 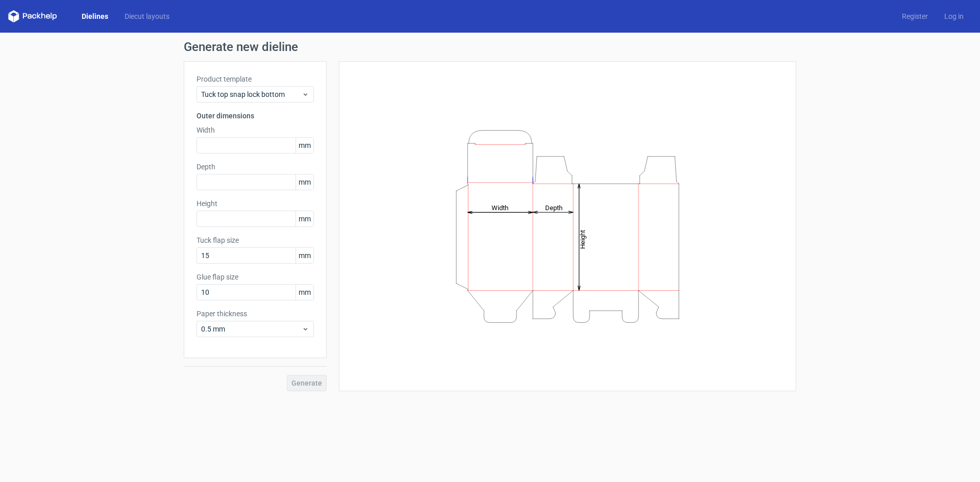 I want to click on tspan: Height, so click(x=582, y=239).